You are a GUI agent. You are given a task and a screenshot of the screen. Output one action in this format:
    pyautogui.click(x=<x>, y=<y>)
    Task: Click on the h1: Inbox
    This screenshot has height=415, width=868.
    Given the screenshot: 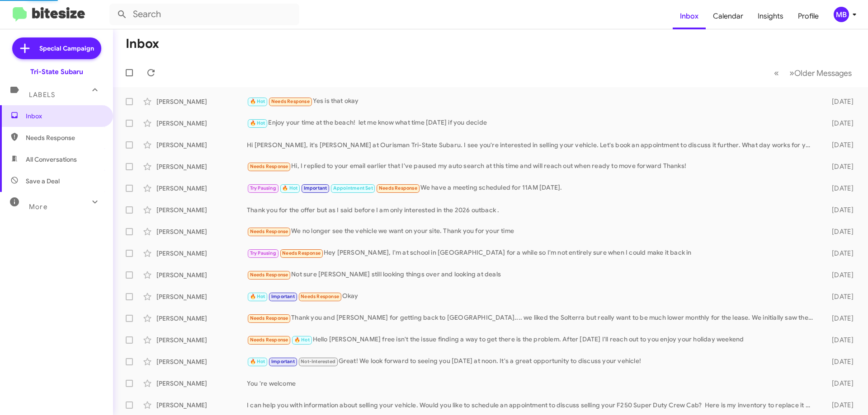 What is the action you would take?
    pyautogui.click(x=142, y=44)
    